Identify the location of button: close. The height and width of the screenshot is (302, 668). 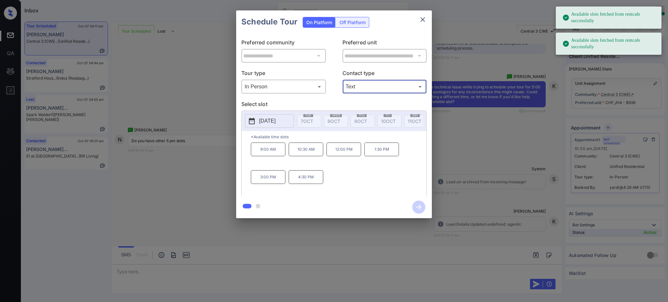
(423, 20).